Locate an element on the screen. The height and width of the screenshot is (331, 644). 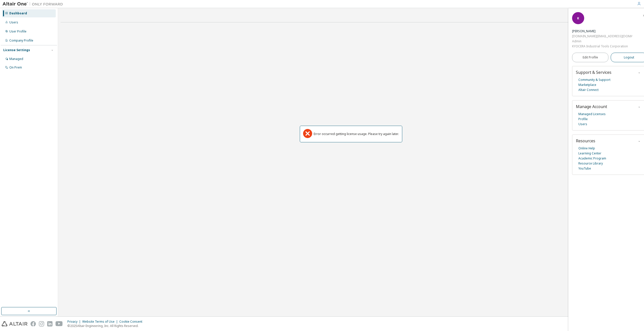
a: Online Help is located at coordinates (587, 149).